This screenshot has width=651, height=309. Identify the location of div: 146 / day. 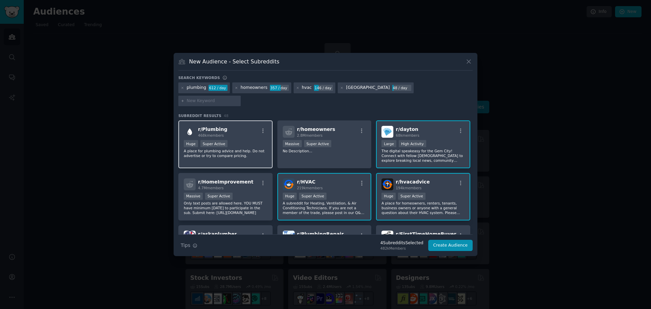
(323, 88).